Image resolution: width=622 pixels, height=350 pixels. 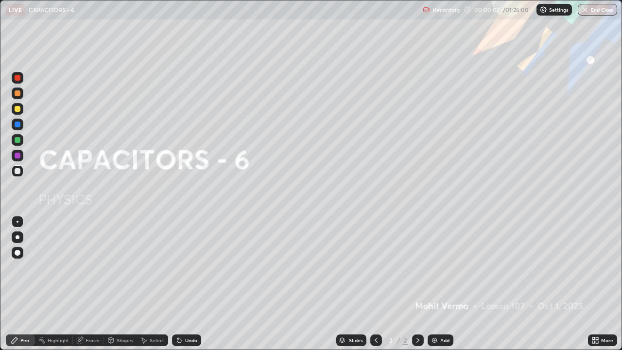 I want to click on div: Select, so click(x=157, y=340).